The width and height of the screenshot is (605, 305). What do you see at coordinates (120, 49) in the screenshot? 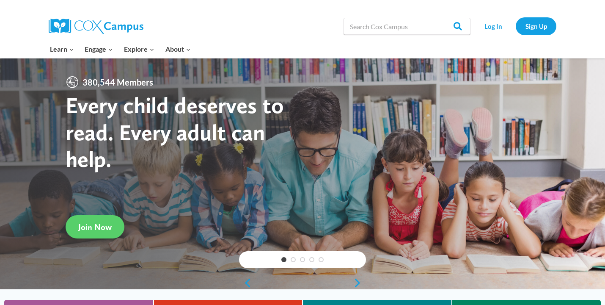
I see `nav: Primary Navigation` at bounding box center [120, 49].